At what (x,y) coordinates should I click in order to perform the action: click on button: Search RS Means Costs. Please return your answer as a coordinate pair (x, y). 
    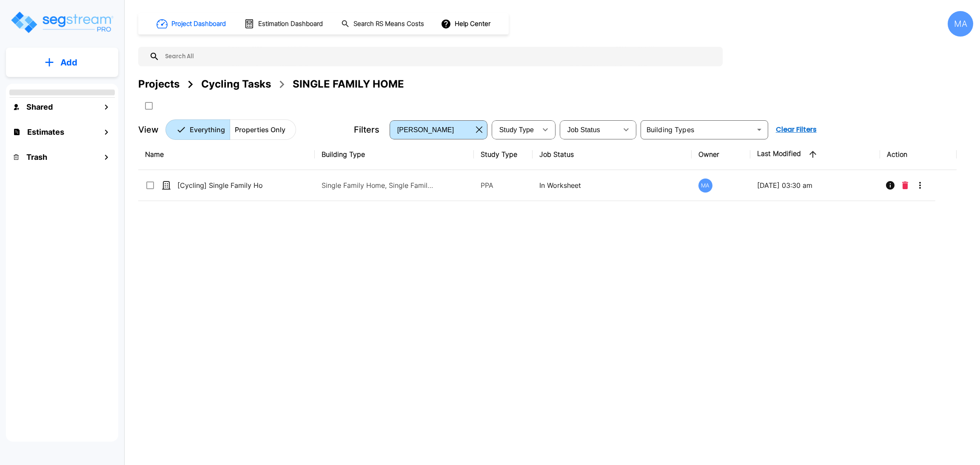
    Looking at the image, I should click on (383, 24).